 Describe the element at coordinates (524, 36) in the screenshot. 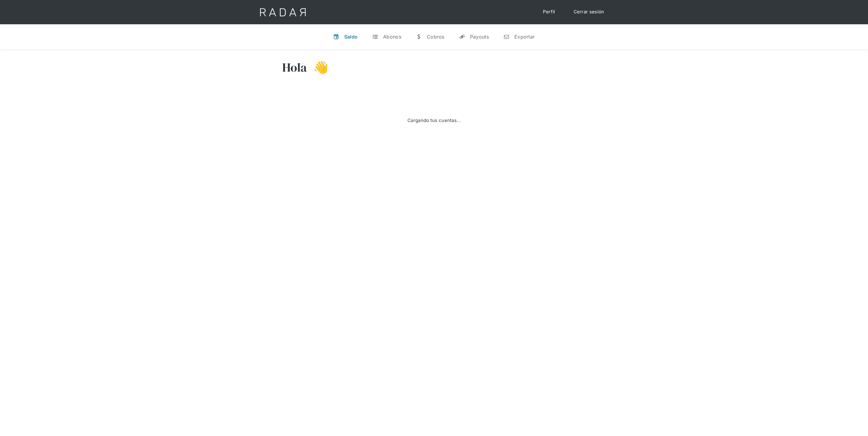

I see `div: Exportar` at that location.